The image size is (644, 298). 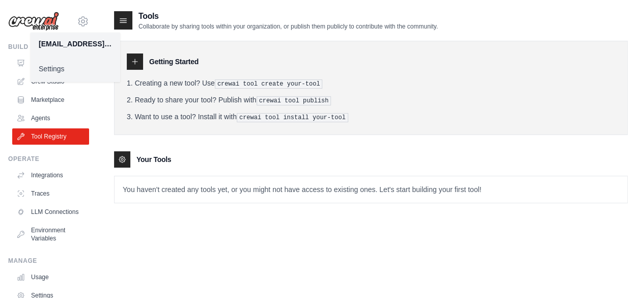 I want to click on a: Marketplace, so click(x=50, y=100).